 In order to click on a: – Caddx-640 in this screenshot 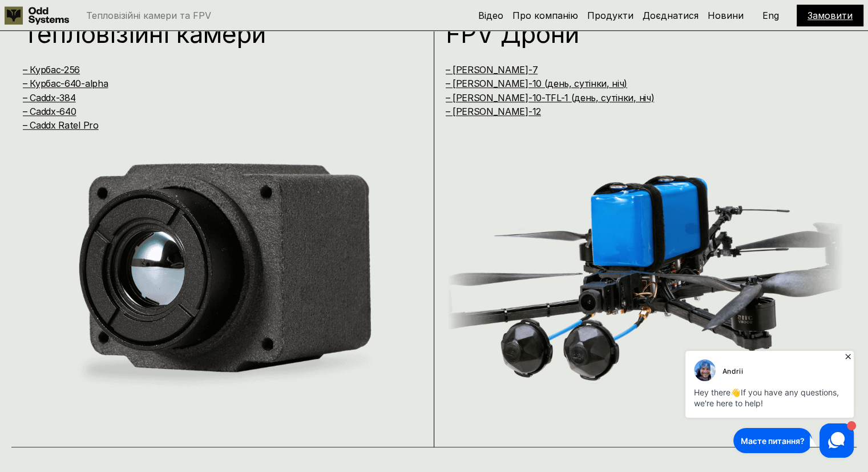, I will do `click(49, 111)`.